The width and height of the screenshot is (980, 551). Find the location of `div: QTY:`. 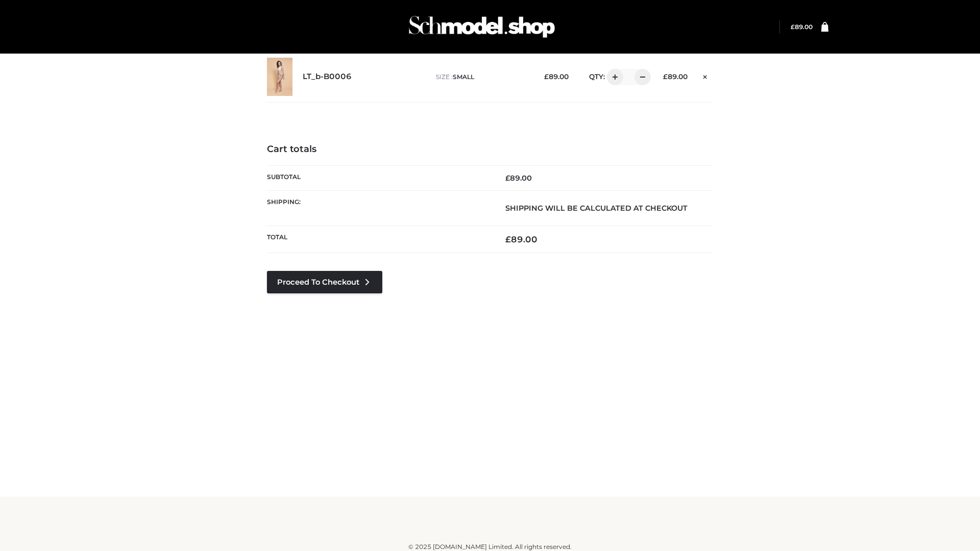

div: QTY: is located at coordinates (613, 77).